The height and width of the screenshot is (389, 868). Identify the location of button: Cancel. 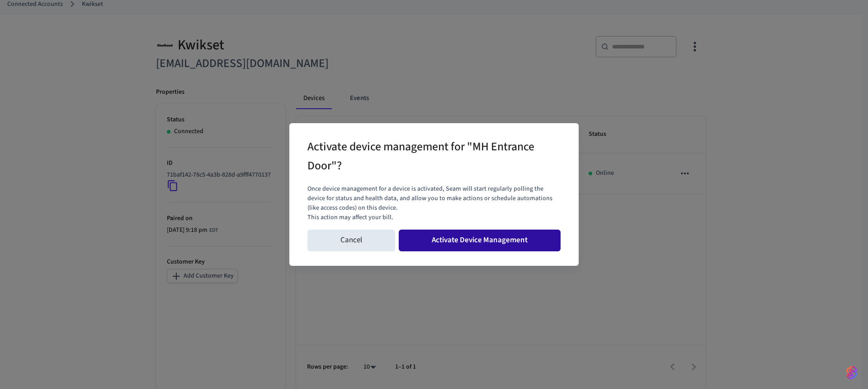
(351, 240).